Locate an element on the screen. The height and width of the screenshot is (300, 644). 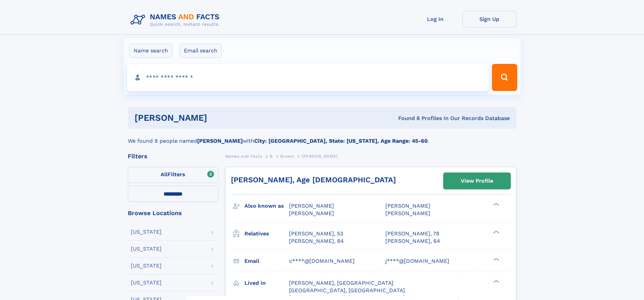
span: All is located at coordinates (164, 174).